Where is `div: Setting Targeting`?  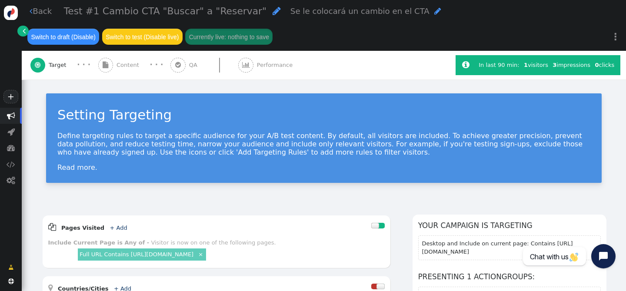 div: Setting Targeting is located at coordinates (324, 115).